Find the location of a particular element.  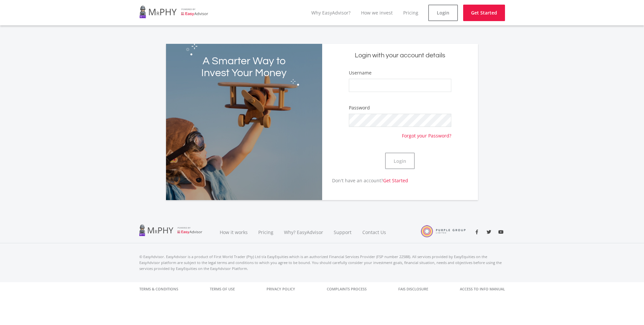

label: Username is located at coordinates (360, 73).